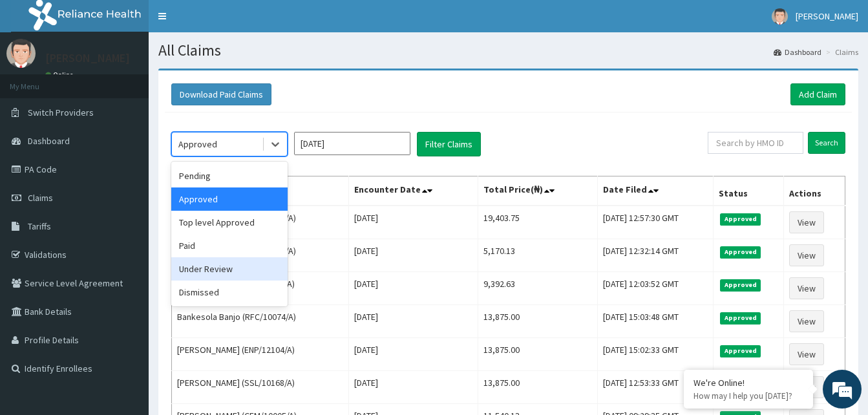 The height and width of the screenshot is (415, 868). What do you see at coordinates (840, 51) in the screenshot?
I see `li: Claims` at bounding box center [840, 51].